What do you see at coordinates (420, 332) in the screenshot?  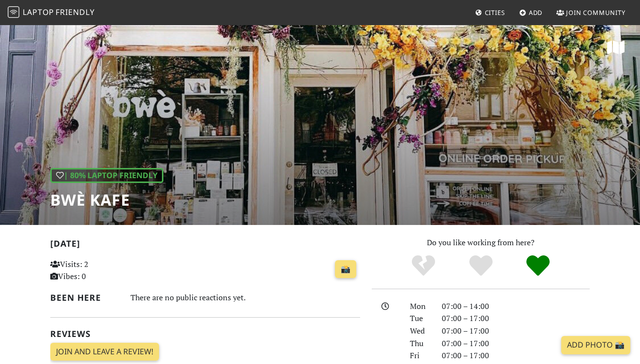 I see `div: Wed` at bounding box center [420, 332].